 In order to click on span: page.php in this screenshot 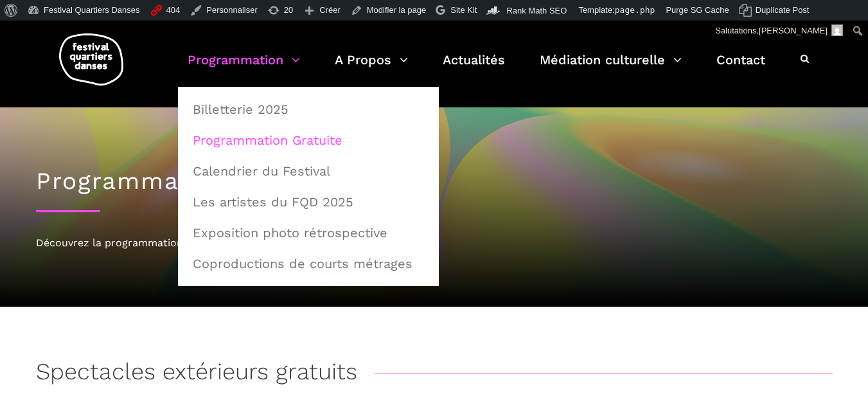, I will do `click(635, 10)`.